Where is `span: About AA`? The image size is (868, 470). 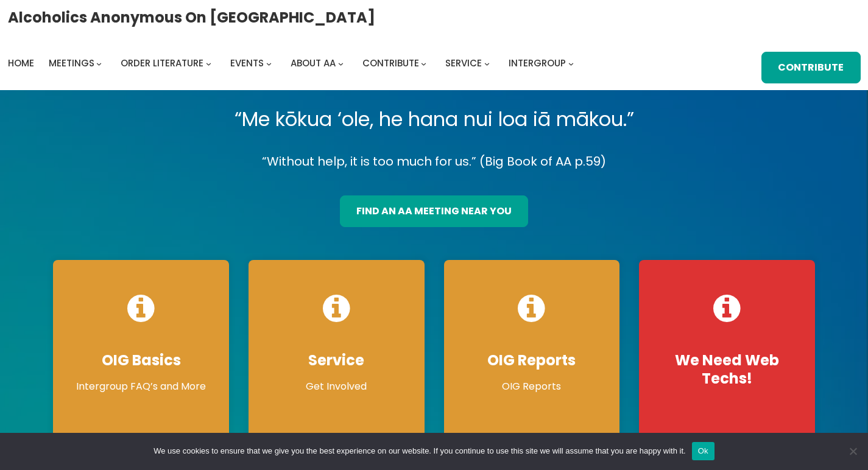 span: About AA is located at coordinates (313, 63).